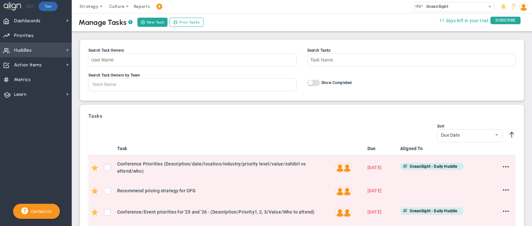 This screenshot has width=532, height=226. I want to click on h3: Tasks, so click(302, 116).